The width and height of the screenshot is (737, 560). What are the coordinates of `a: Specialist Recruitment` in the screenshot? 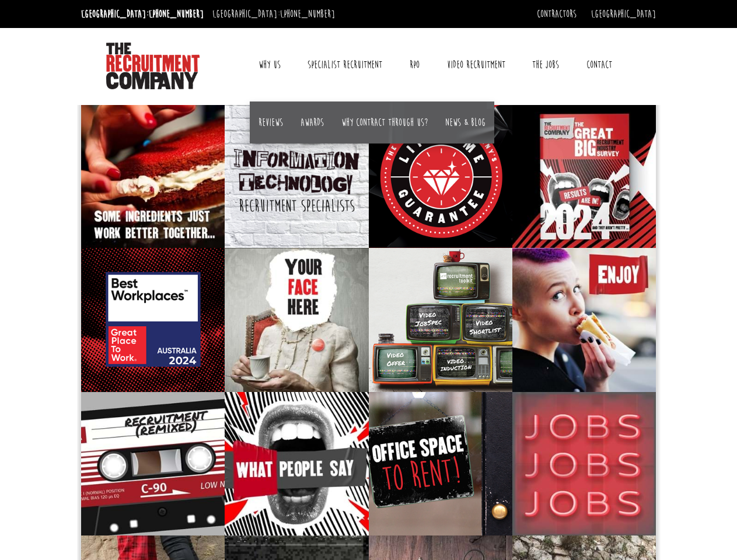 It's located at (345, 65).